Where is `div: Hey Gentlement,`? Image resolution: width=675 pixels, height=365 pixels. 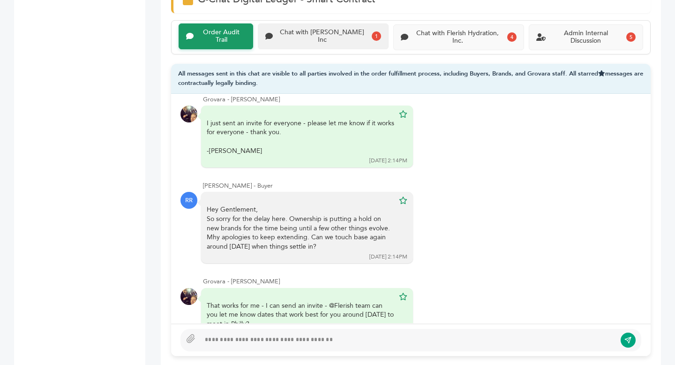 div: Hey Gentlement, is located at coordinates (301, 228).